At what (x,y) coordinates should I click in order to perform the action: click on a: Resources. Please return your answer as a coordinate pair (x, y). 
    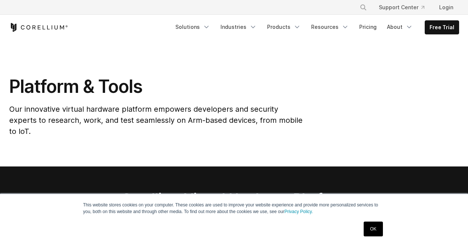
    Looking at the image, I should click on (330, 27).